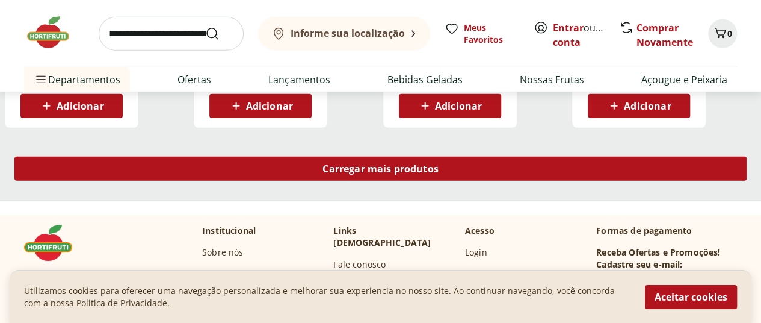 The width and height of the screenshot is (761, 323). What do you see at coordinates (380, 169) in the screenshot?
I see `span: Carregar mais produtos` at bounding box center [380, 169].